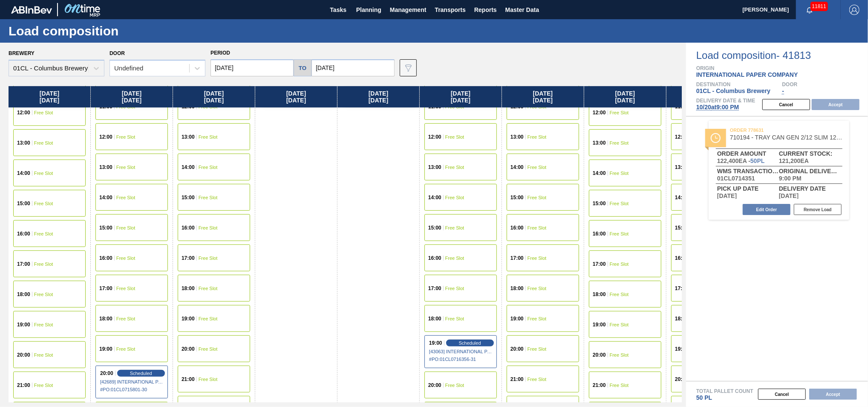 This screenshot has height=407, width=868. What do you see at coordinates (129, 68) in the screenshot?
I see `div: Undefined` at bounding box center [129, 68].